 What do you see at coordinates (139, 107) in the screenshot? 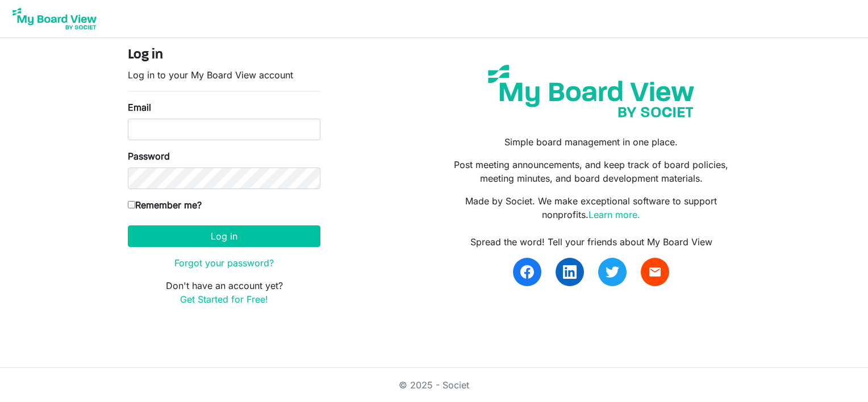
I see `label: Email` at bounding box center [139, 107].